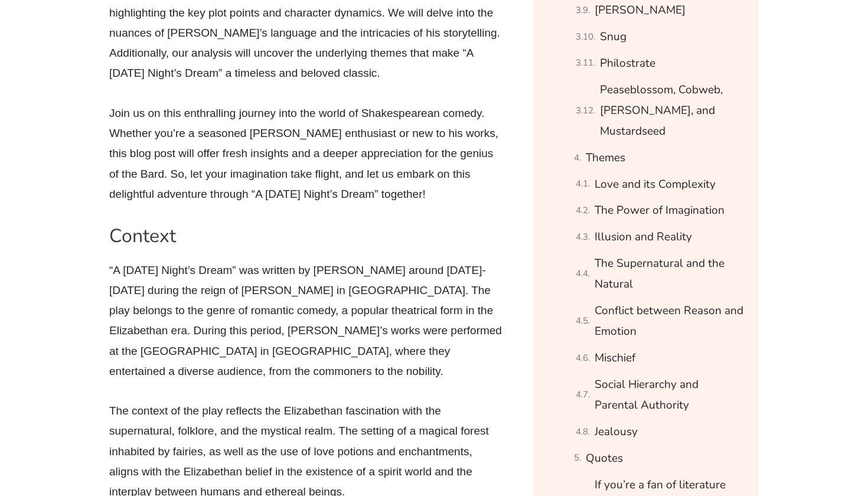 This screenshot has width=868, height=496. What do you see at coordinates (605, 157) in the screenshot?
I see `a: Themes` at bounding box center [605, 157].